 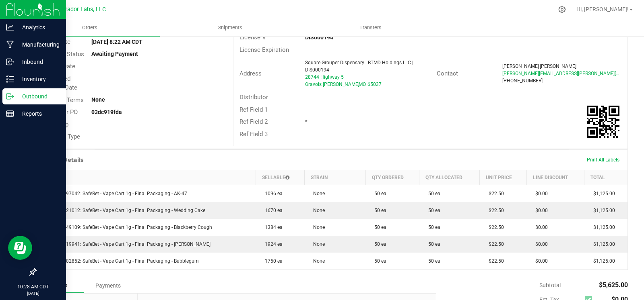 What do you see at coordinates (120, 261) in the screenshot?
I see `span: M00001382852: SafeBet - Vape Cart 1g - Final Packaging - Bubblegum` at bounding box center [120, 261].